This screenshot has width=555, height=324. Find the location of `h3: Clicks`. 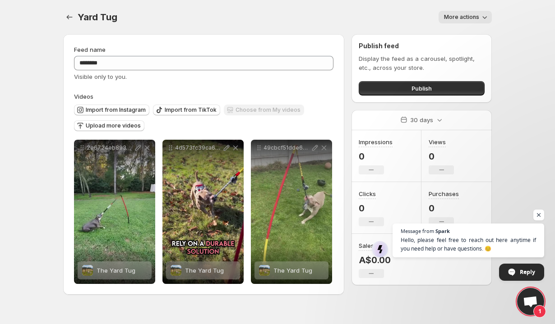

h3: Clicks is located at coordinates (367, 194).